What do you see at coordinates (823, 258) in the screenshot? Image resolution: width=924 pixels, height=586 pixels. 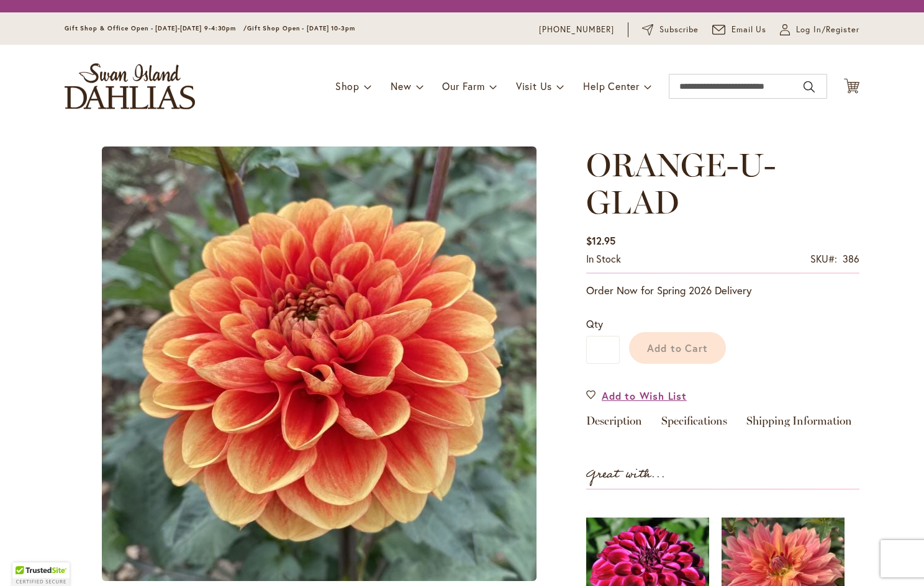 I see `strong: SKU` at bounding box center [823, 258].